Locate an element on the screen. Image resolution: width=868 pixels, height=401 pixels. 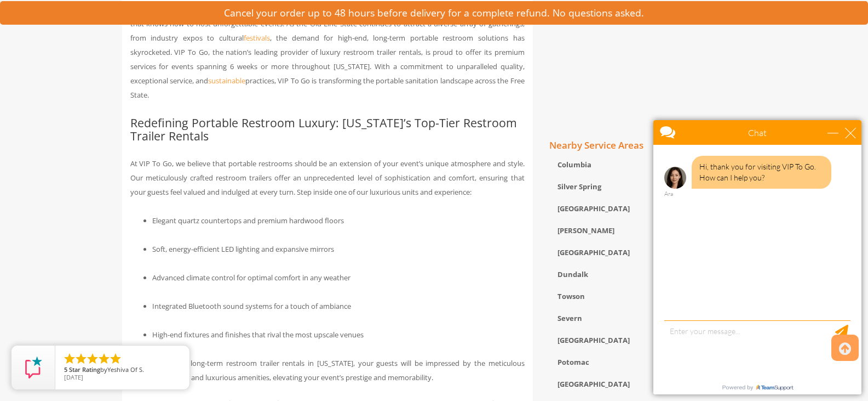
a: sustainable is located at coordinates (227, 81).